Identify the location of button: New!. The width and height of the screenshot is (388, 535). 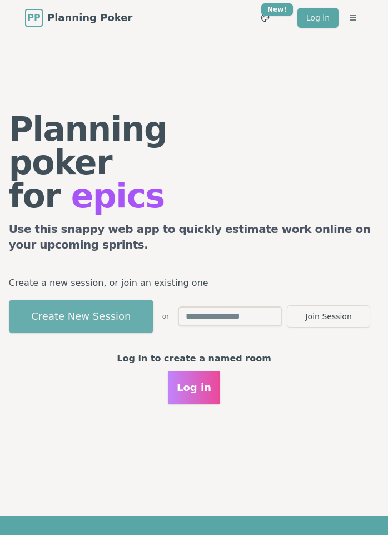
(265, 18).